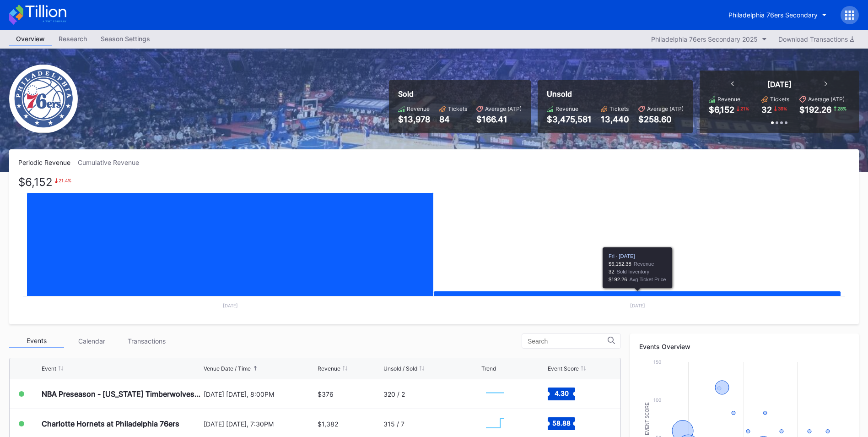 This screenshot has height=437, width=868. What do you see at coordinates (400, 368) in the screenshot?
I see `div: Unsold / Sold` at bounding box center [400, 368].